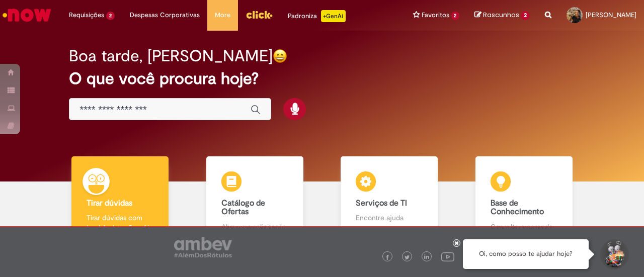  What do you see at coordinates (448, 256) in the screenshot?
I see `img: logo_footer_youtube.png` at bounding box center [448, 256].